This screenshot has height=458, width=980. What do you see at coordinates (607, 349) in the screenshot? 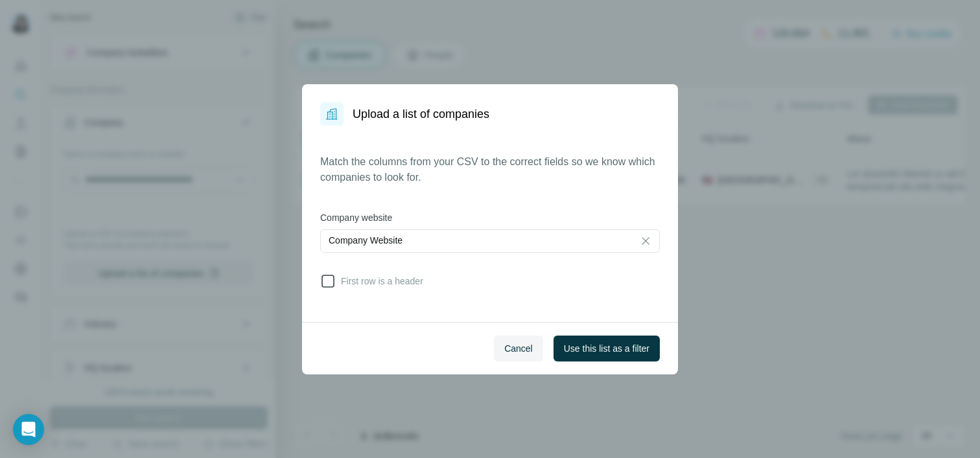
I see `button: Use this list as a filter` at bounding box center [607, 349].